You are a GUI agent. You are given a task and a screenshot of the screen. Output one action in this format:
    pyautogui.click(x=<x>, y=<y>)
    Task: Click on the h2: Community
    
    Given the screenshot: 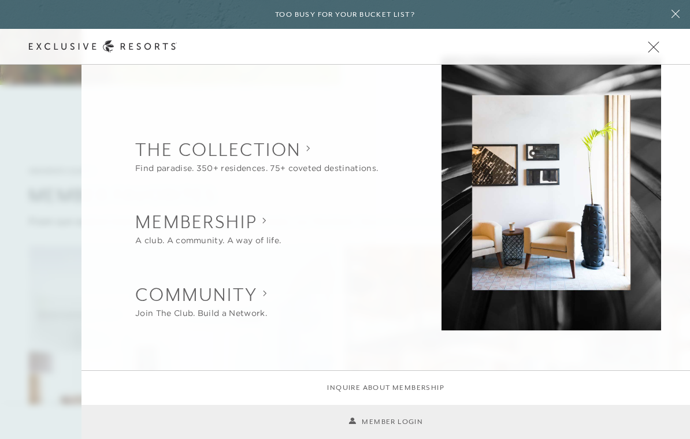 What is the action you would take?
    pyautogui.click(x=201, y=295)
    